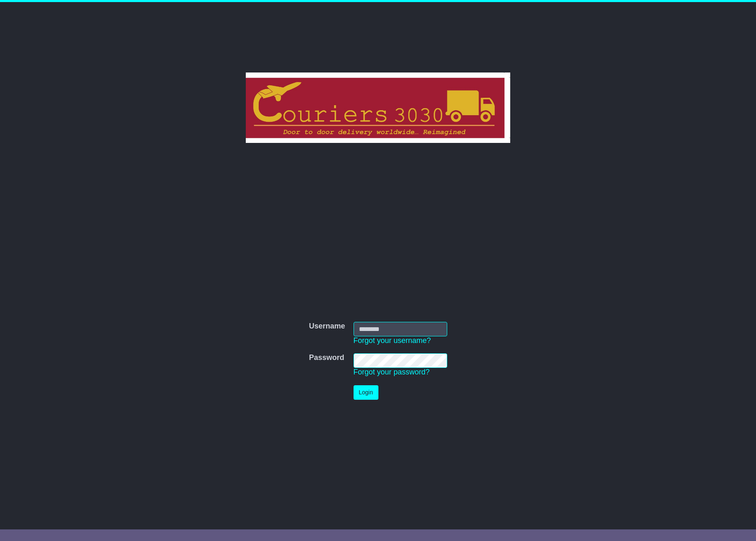 The height and width of the screenshot is (541, 756). What do you see at coordinates (392, 372) in the screenshot?
I see `a: Forgot your password?` at bounding box center [392, 372].